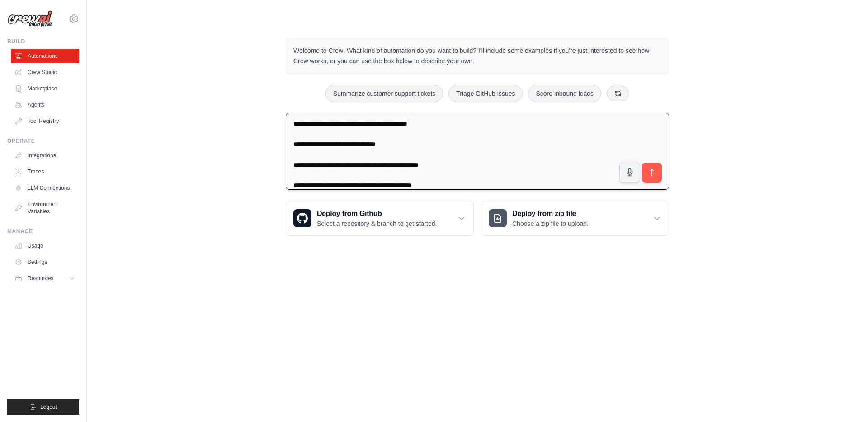  Describe the element at coordinates (477, 56) in the screenshot. I see `p: Welcome to Crew! What kind of automation do you want to build? I'll include some examples if you'...` at that location.